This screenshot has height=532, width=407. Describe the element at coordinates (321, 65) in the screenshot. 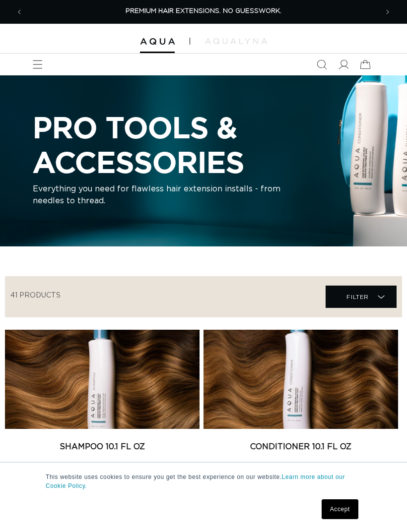

I see `summary: Search` at that location.